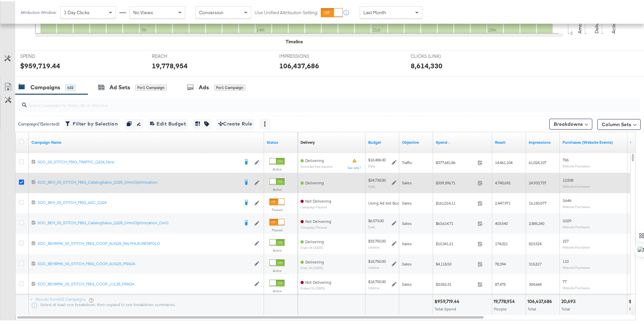 This screenshot has height=324, width=644. What do you see at coordinates (571, 123) in the screenshot?
I see `button: Breakdowns` at bounding box center [571, 123].